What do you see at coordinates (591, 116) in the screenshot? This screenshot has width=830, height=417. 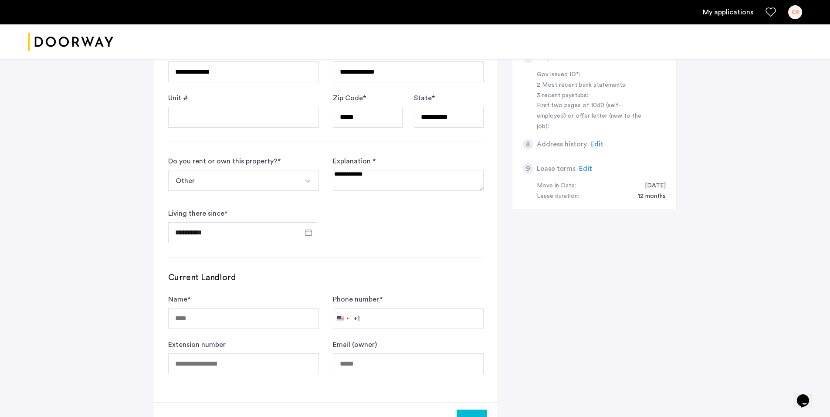 I see `div: First two pages of 1040 (self-employed) or offer letter (new to the job):` at bounding box center [591, 116].